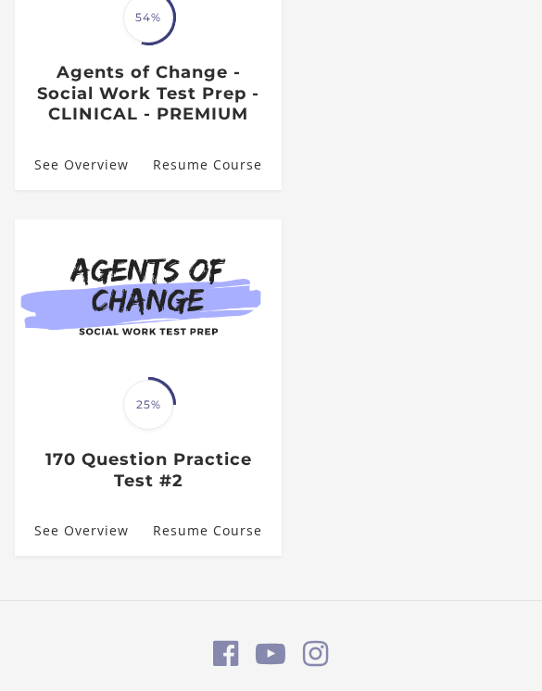  What do you see at coordinates (148, 94) in the screenshot?
I see `h3: Agents of Change - Social Work Test Prep - CLINICAL - PREMIUM` at bounding box center [148, 94].